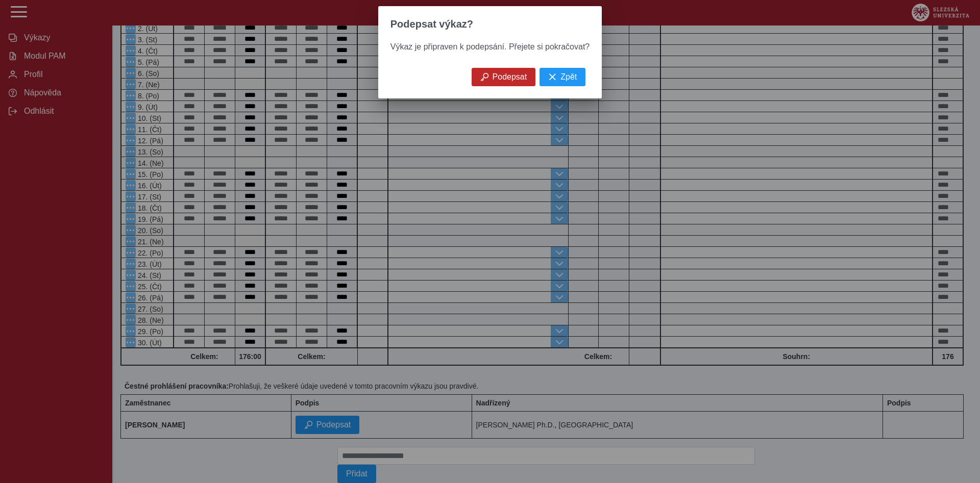  What do you see at coordinates (432, 24) in the screenshot?
I see `span: Podepsat výkaz?` at bounding box center [432, 24].